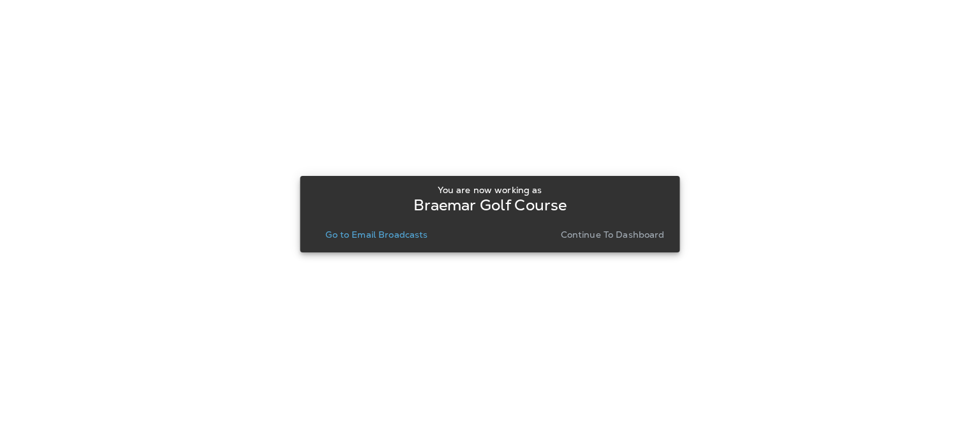 The image size is (980, 443). Describe the element at coordinates (376, 235) in the screenshot. I see `p: Go to Email Broadcasts` at that location.